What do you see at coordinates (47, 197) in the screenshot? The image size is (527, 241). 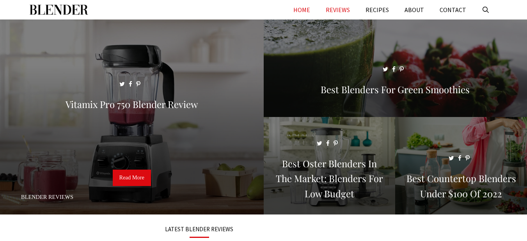 I see `a: Blender Reviews` at bounding box center [47, 197].